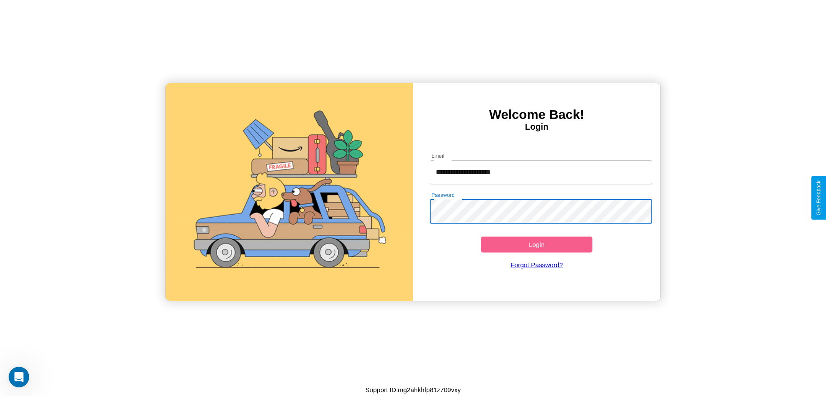 The height and width of the screenshot is (396, 826). I want to click on label: Password, so click(443, 195).